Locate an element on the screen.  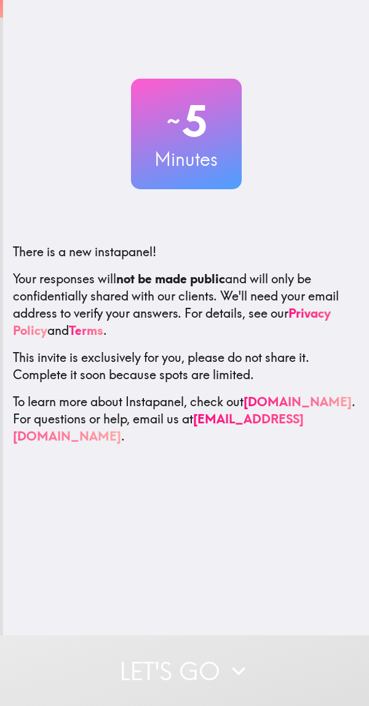
p: To learn more about Instapanel, check out . For questions or help, email us at . is located at coordinates (185, 419).